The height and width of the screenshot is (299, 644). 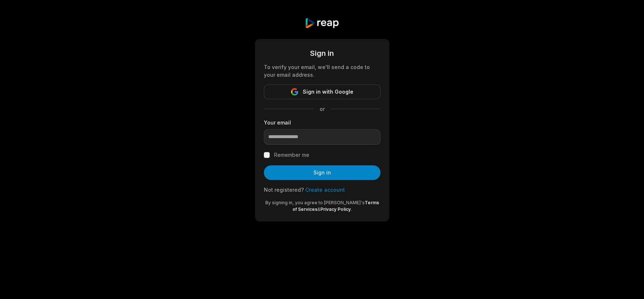 What do you see at coordinates (325, 189) in the screenshot?
I see `a: Create account` at bounding box center [325, 189].